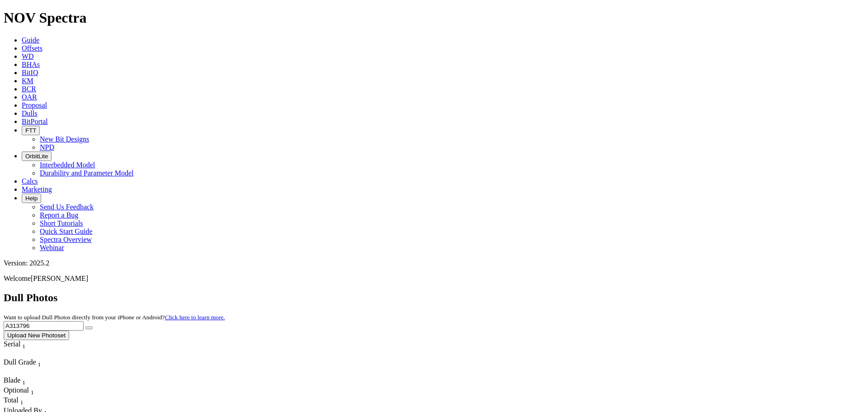 The width and height of the screenshot is (868, 412). Describe the element at coordinates (30, 40) in the screenshot. I see `a: Guide` at that location.